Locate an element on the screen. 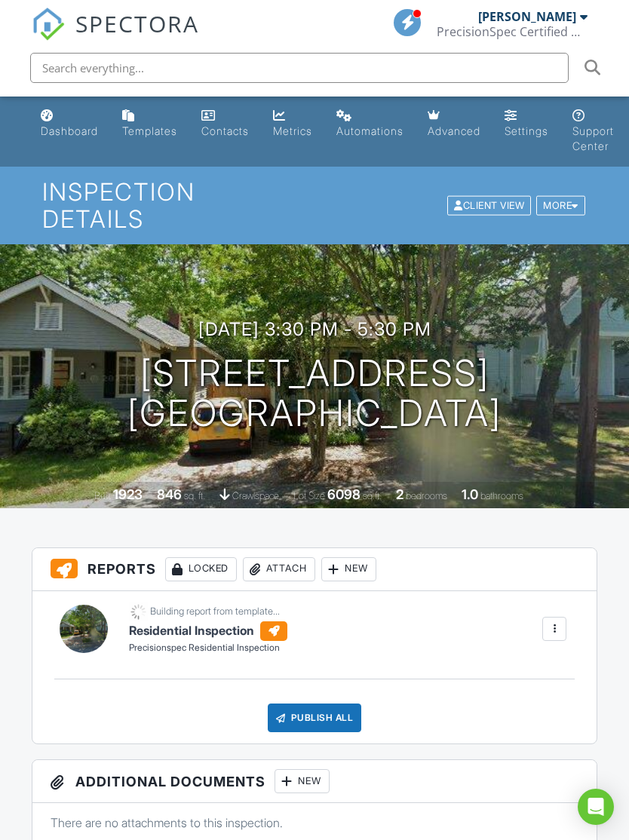  div: 2 is located at coordinates (400, 494).